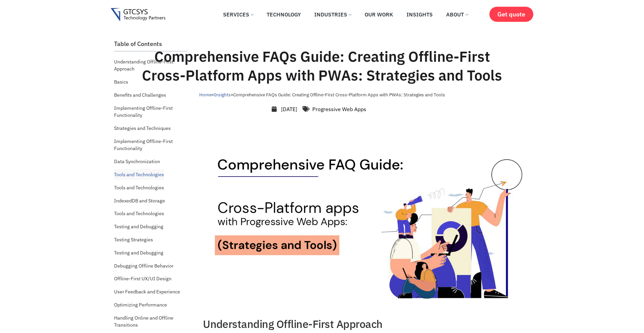  Describe the element at coordinates (133, 239) in the screenshot. I see `a: Testing Strategies` at that location.